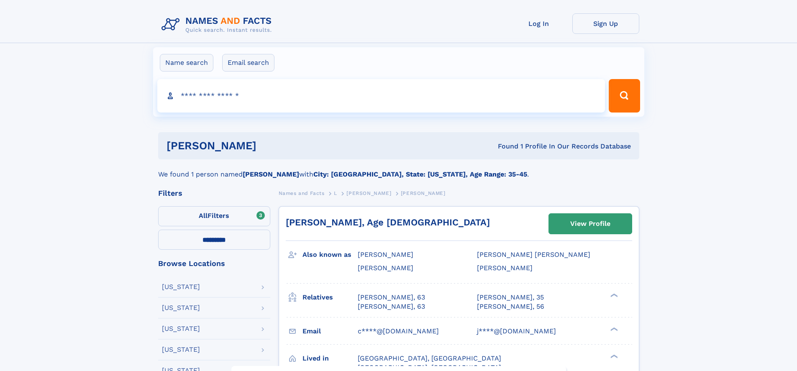 The width and height of the screenshot is (797, 371). I want to click on a: Names and Facts, so click(301, 193).